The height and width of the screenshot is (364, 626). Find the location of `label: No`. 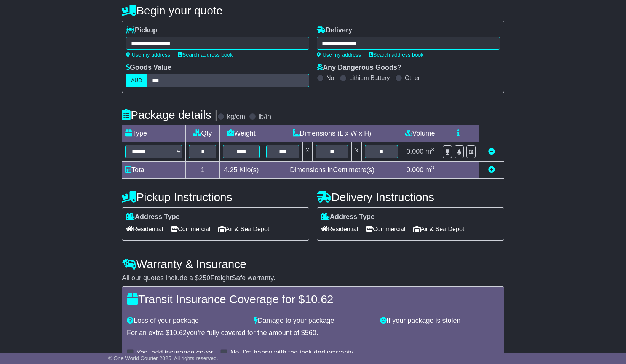

label: No is located at coordinates (330, 78).